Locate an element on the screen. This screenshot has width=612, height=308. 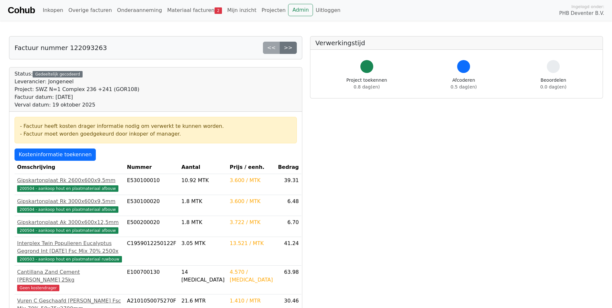
a: Overige facturen is located at coordinates (90, 10).